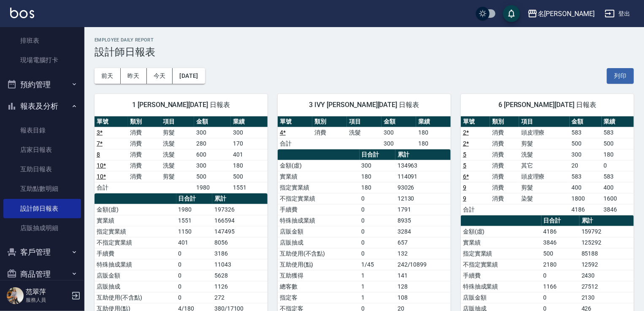 This screenshot has width=644, height=311. Describe the element at coordinates (475, 209) in the screenshot. I see `td: 合計` at that location.